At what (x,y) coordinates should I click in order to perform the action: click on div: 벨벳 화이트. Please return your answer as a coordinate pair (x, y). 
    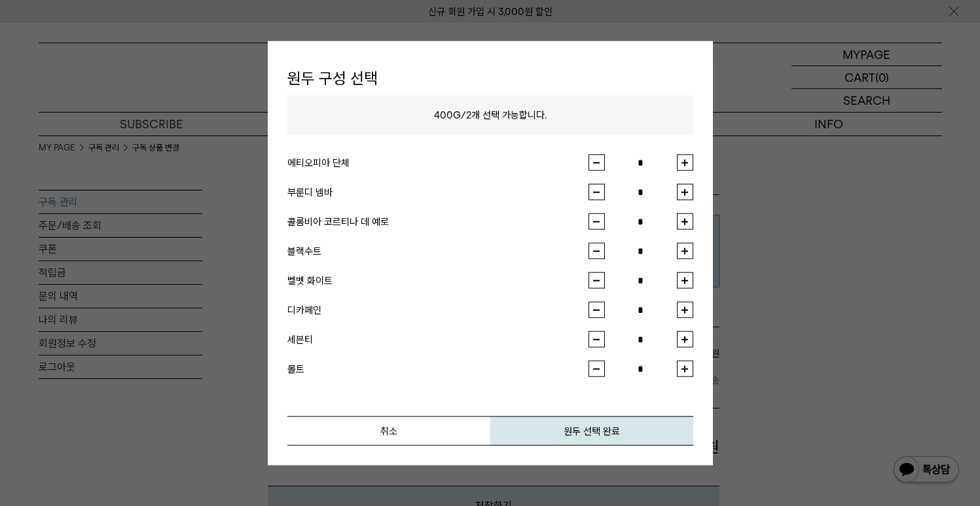
    Looking at the image, I should click on (438, 280).